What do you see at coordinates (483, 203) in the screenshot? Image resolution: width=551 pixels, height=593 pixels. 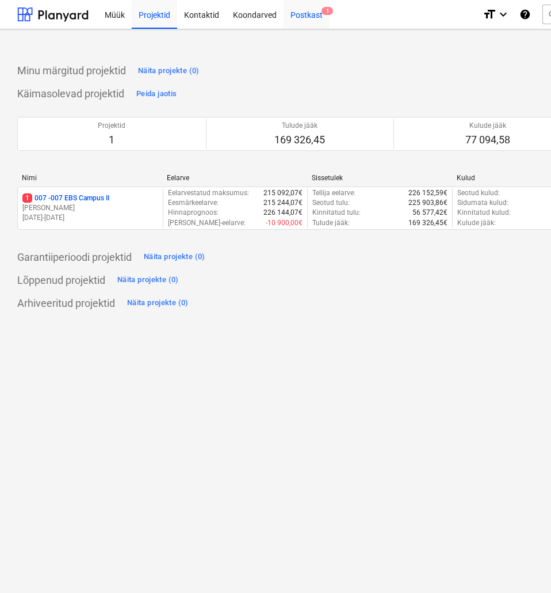 I see `p: Sidumata kulud :` at bounding box center [483, 203].